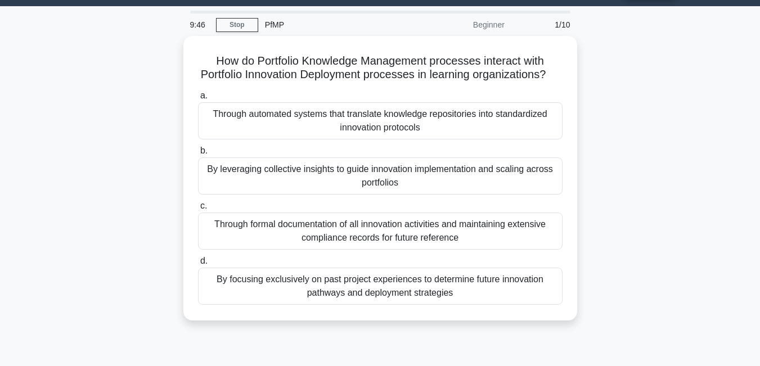  Describe the element at coordinates (380, 176) in the screenshot. I see `div: By leveraging collective insights to guide innovation implementation and scaling across portfolios` at that location.